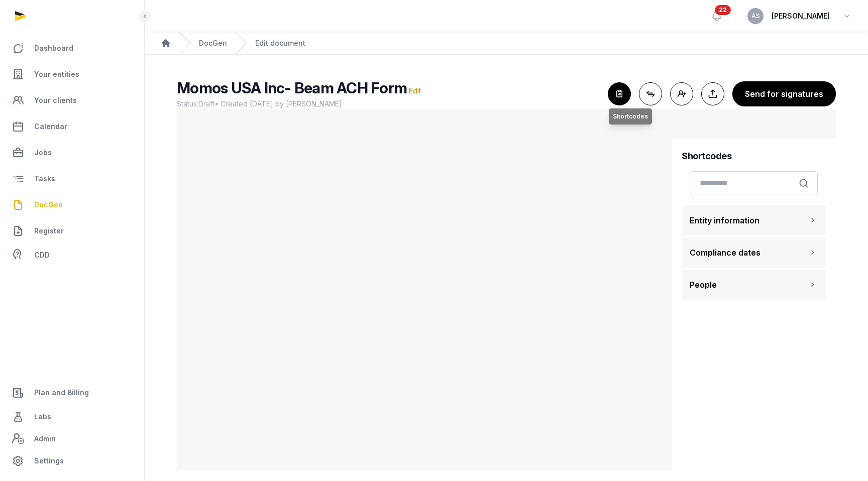 This screenshot has width=868, height=481. Describe the element at coordinates (723, 10) in the screenshot. I see `span: 22` at that location.